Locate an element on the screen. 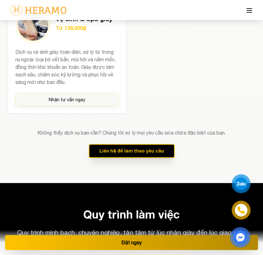 The image size is (263, 255). img: phone-icon is located at coordinates (241, 210).